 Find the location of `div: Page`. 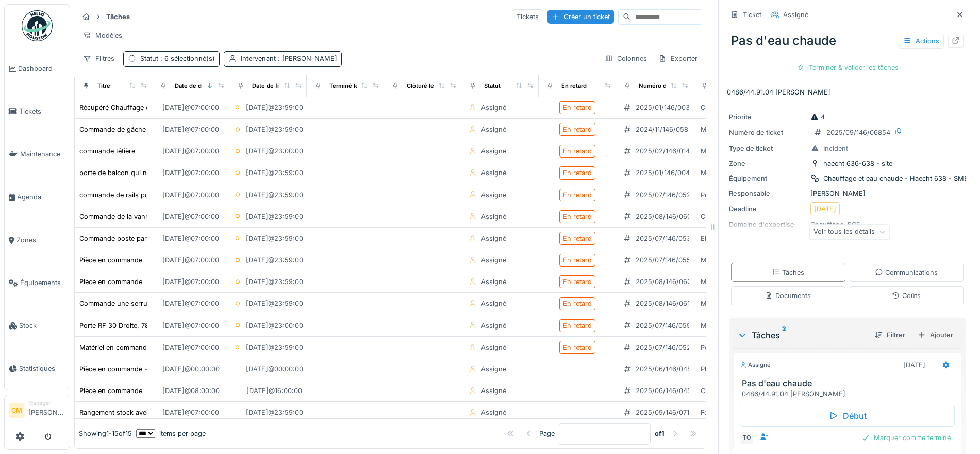

div: Page is located at coordinates (547, 433).